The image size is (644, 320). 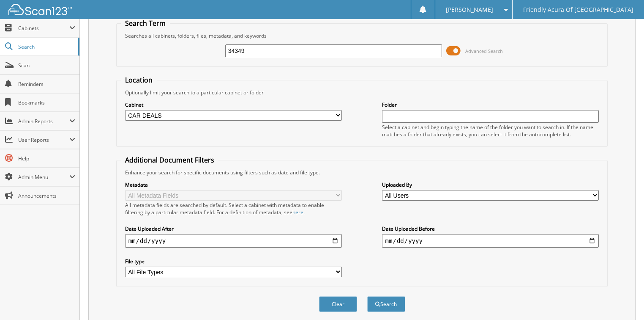 What do you see at coordinates (46, 65) in the screenshot?
I see `span: Scan` at bounding box center [46, 65].